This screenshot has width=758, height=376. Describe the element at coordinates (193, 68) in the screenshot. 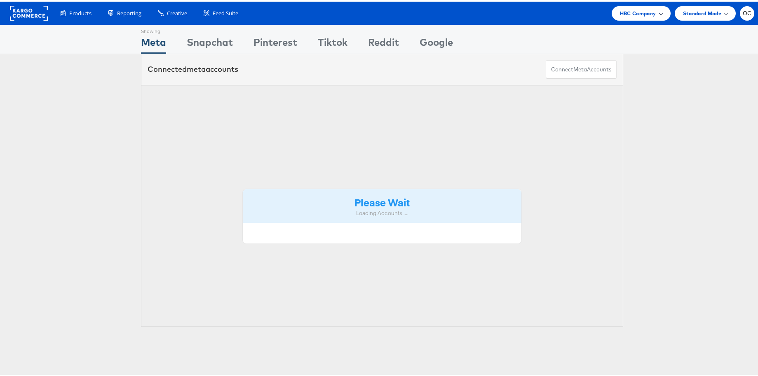

I see `div: Connected accounts` at that location.